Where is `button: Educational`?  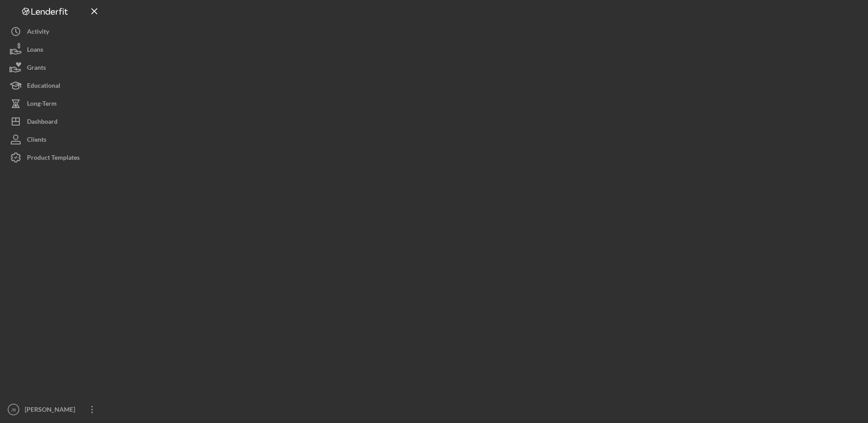
button: Educational is located at coordinates (54, 86).